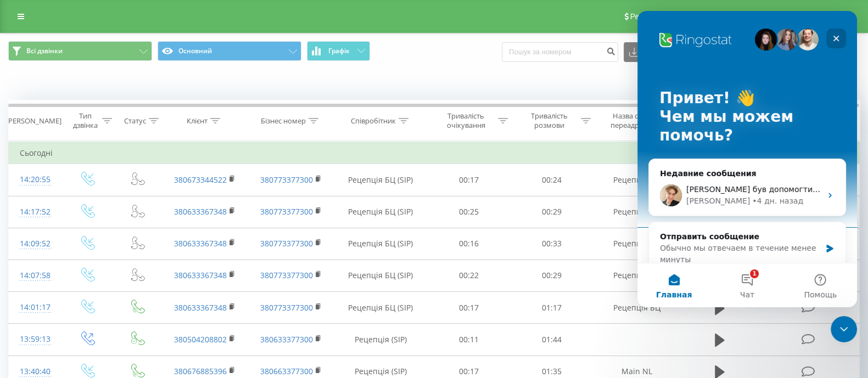  I want to click on button: Графік, so click(338, 51).